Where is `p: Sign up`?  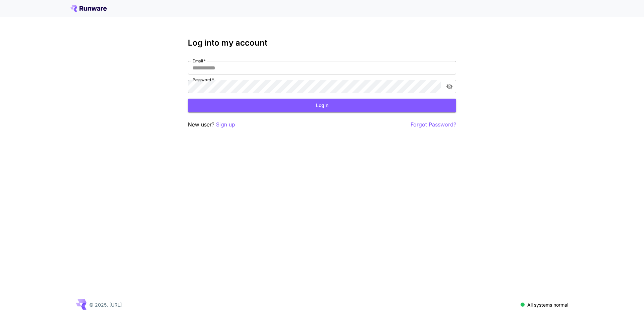 p: Sign up is located at coordinates (225, 125).